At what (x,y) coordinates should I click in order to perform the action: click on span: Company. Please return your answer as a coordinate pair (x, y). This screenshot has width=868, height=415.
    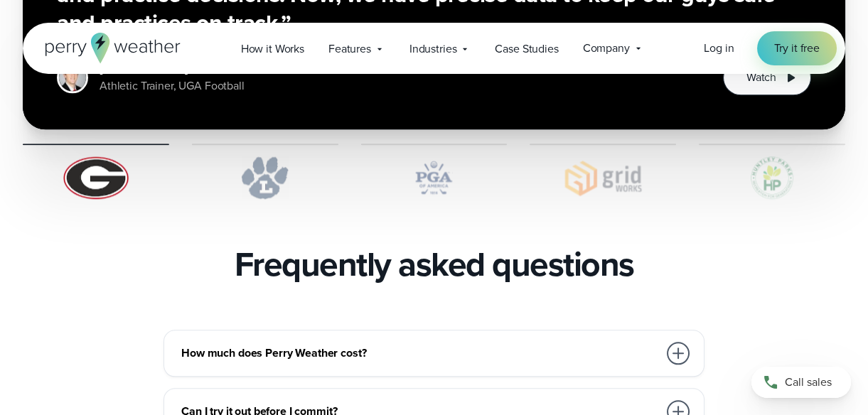
    Looking at the image, I should click on (606, 48).